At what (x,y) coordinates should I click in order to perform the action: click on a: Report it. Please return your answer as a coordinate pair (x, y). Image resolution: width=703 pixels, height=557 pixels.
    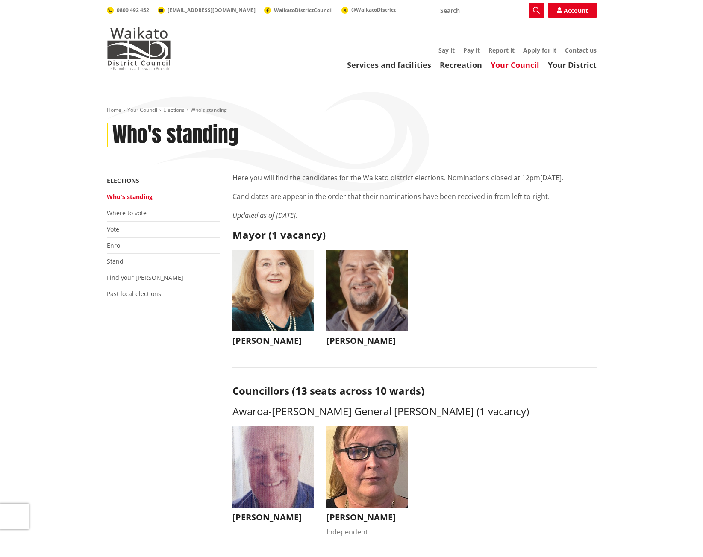
    Looking at the image, I should click on (501, 50).